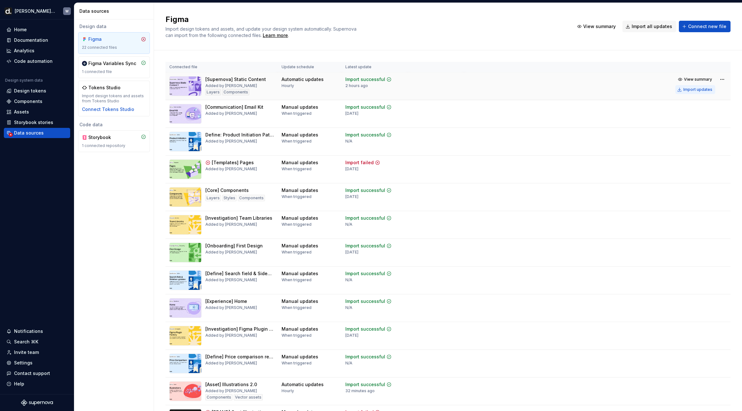 The height and width of the screenshot is (411, 742). What do you see at coordinates (8, 11) in the screenshot?
I see `img: b918d911-6884-482e-9304-cbecc30deec6.png` at bounding box center [8, 11].